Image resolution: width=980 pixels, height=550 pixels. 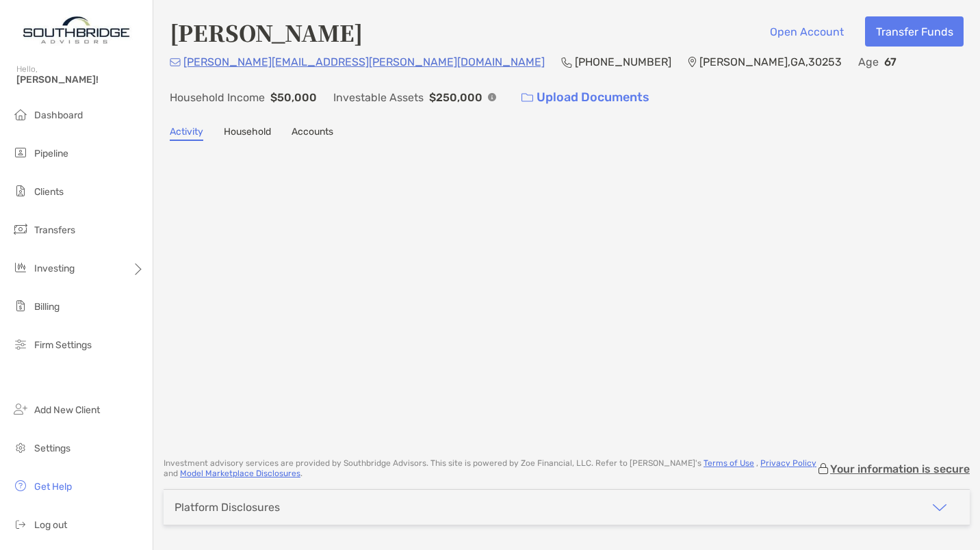 What do you see at coordinates (566, 62) in the screenshot?
I see `img: Phone Icon` at bounding box center [566, 62].